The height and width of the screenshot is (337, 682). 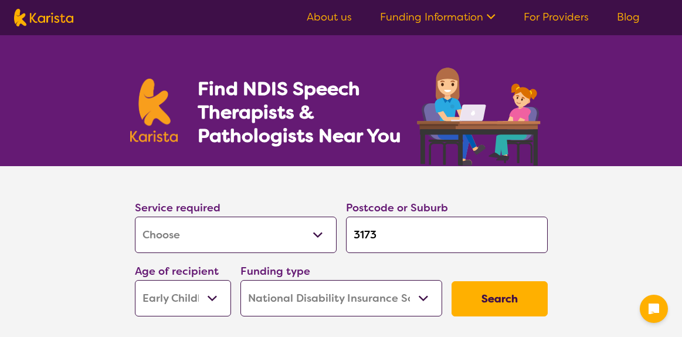 I want to click on a: For Providers, so click(x=556, y=17).